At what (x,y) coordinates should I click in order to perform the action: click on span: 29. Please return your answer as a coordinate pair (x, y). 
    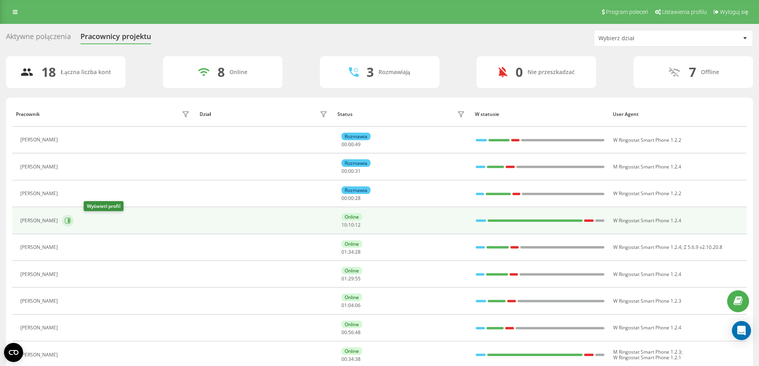
    Looking at the image, I should click on (351, 279).